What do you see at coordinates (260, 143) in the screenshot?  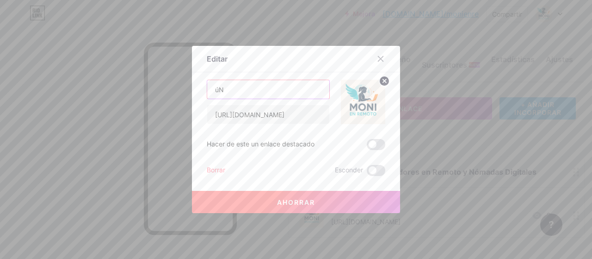 I see `font: Hacer de este un enlace destacado` at bounding box center [260, 143].